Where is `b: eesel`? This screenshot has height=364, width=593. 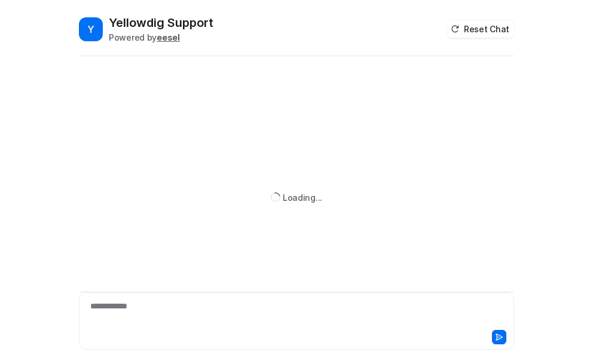 b: eesel is located at coordinates (168, 37).